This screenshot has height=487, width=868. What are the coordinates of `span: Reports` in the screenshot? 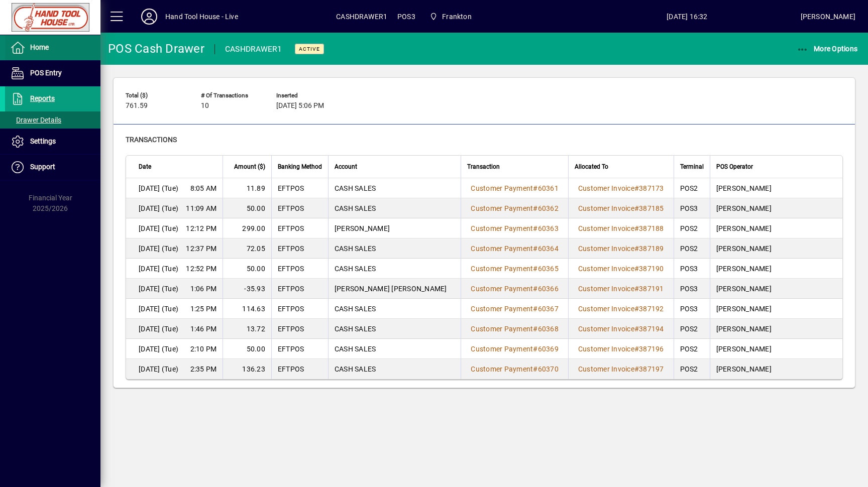 It's located at (42, 99).